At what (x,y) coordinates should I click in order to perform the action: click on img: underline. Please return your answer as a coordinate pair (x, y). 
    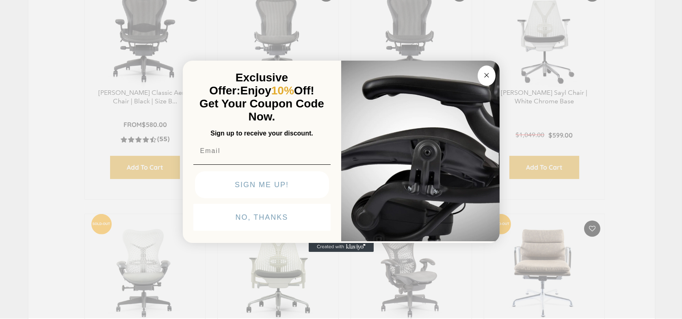
    Looking at the image, I should click on (262, 164).